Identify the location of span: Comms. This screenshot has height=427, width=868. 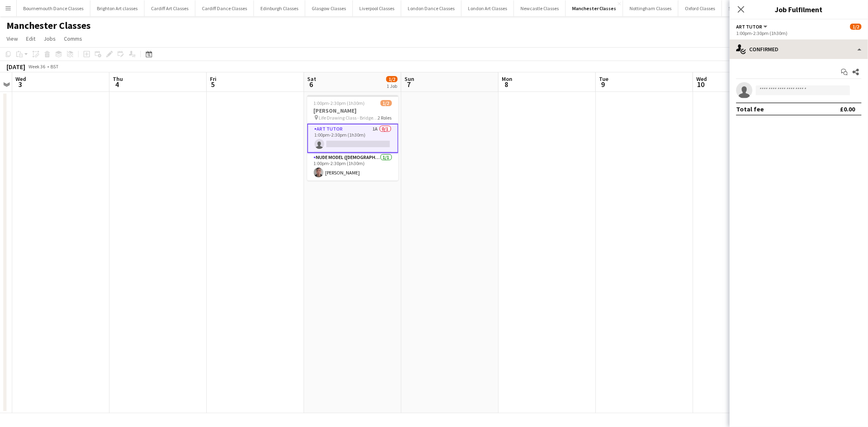
(72, 38).